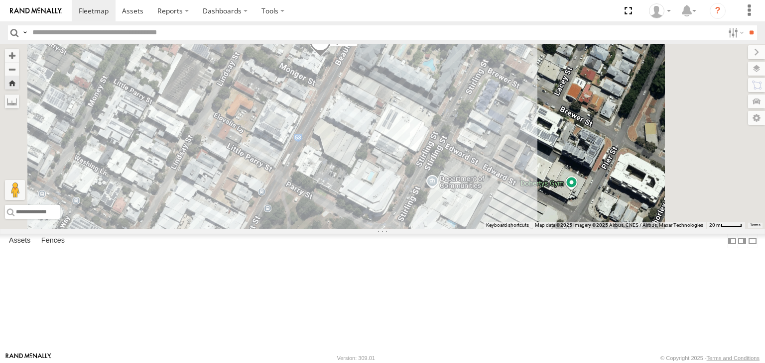 Image resolution: width=765 pixels, height=363 pixels. Describe the element at coordinates (752, 241) in the screenshot. I see `label: Hide Summary Table` at that location.